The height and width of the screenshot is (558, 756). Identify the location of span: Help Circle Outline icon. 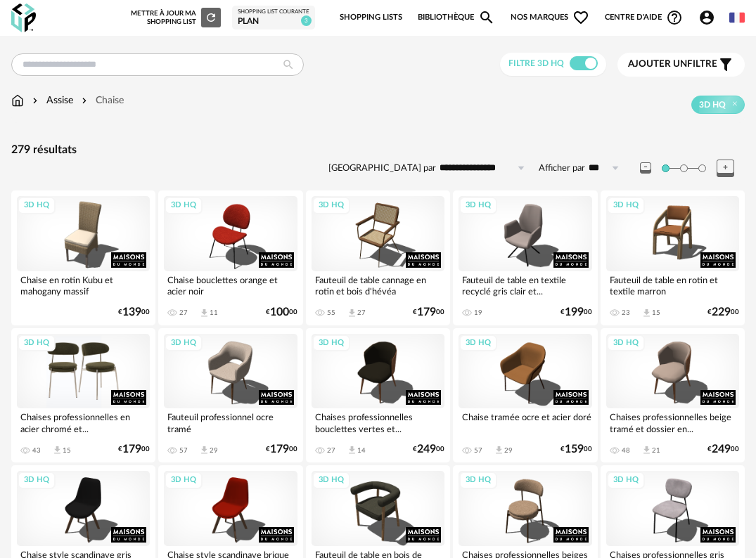
(674, 17).